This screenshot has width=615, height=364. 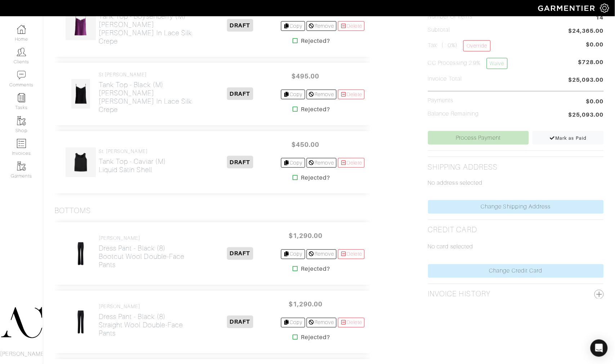 I want to click on h2: Dress Pant - Black (8) Straight Wool Double-Face Pants, so click(x=149, y=325).